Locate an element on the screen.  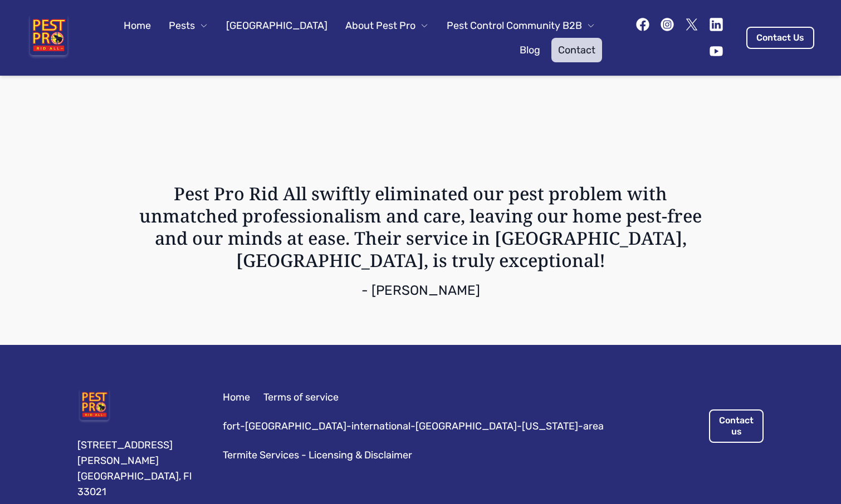
a: Blog is located at coordinates (529, 50).